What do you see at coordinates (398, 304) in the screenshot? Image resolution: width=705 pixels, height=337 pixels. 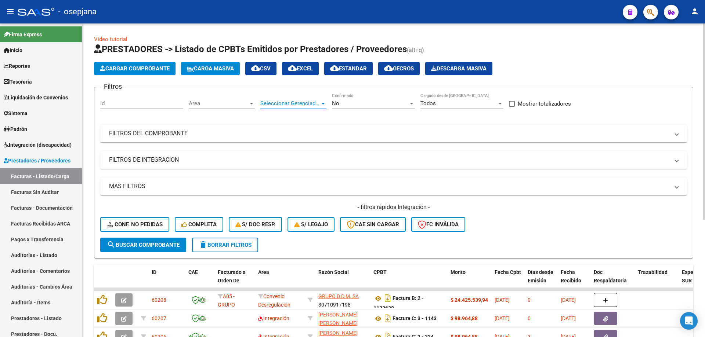 I see `strong: Factura B: 2 - 1122630` at bounding box center [398, 304].